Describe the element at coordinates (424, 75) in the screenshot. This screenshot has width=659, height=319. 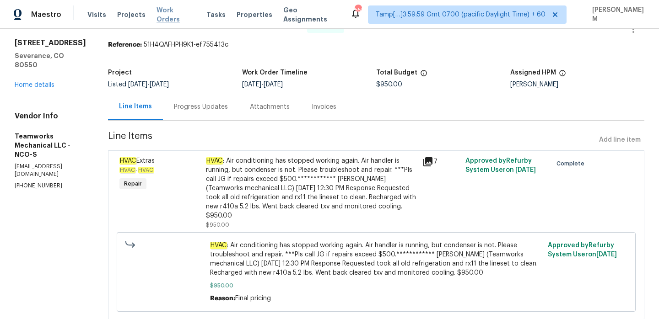
I see `span: The total cost of line items that have been proposed by Opendoor. This sum includes line items th...` at that location.